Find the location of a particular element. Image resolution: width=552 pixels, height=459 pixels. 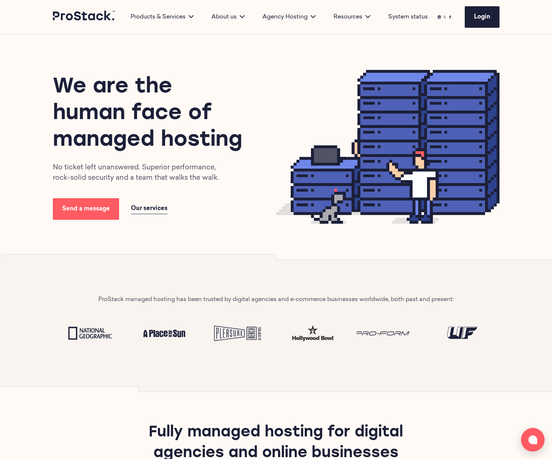

p: No ticket left unanswered. Superior performance, rock-solid security and a team that walks the walk. is located at coordinates (141, 173).